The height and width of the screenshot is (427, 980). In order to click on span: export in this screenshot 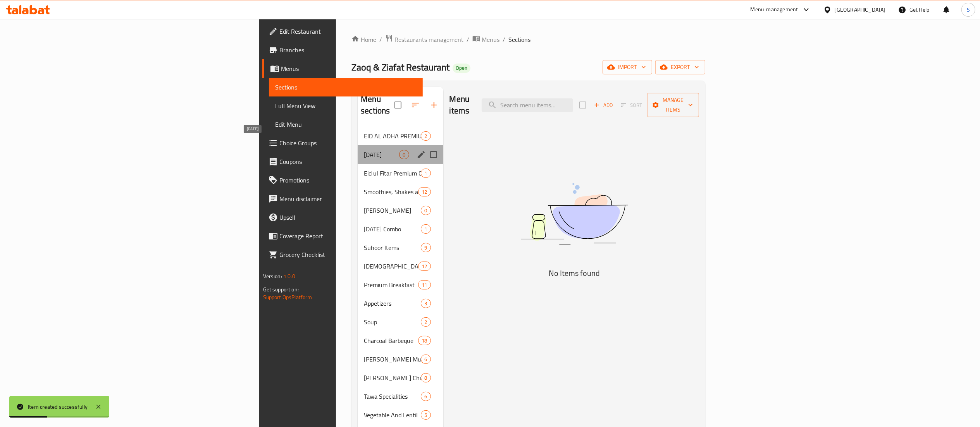, I will do `click(681, 67)`.